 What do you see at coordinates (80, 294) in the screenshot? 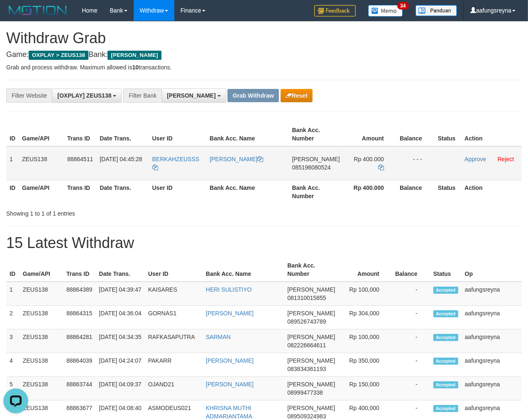
I see `td: 88864389` at bounding box center [80, 294].